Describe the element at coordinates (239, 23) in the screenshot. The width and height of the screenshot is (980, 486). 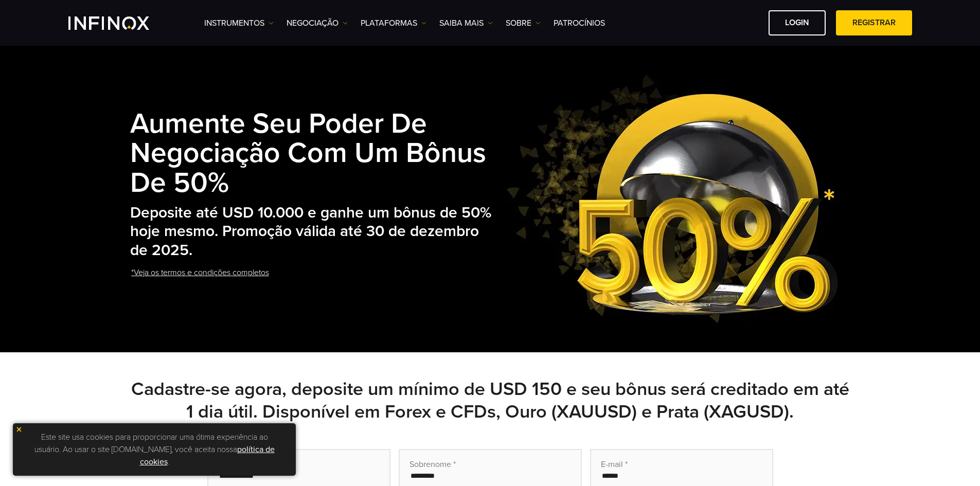
I see `a: Instrumentos` at that location.